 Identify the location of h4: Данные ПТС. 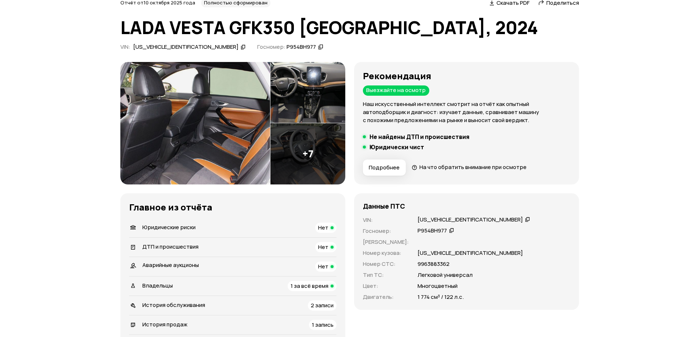
(384, 206).